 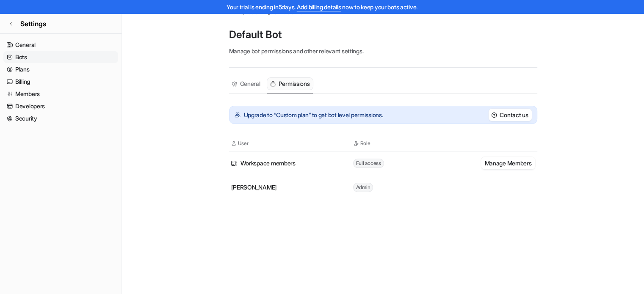 What do you see at coordinates (319, 7) in the screenshot?
I see `a: Add billing details` at bounding box center [319, 7].